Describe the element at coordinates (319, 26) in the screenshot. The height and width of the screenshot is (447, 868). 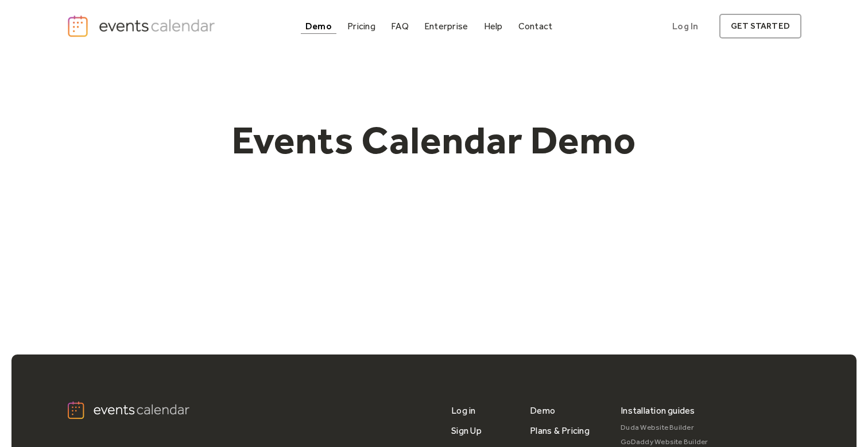
I see `div: Demo` at that location.